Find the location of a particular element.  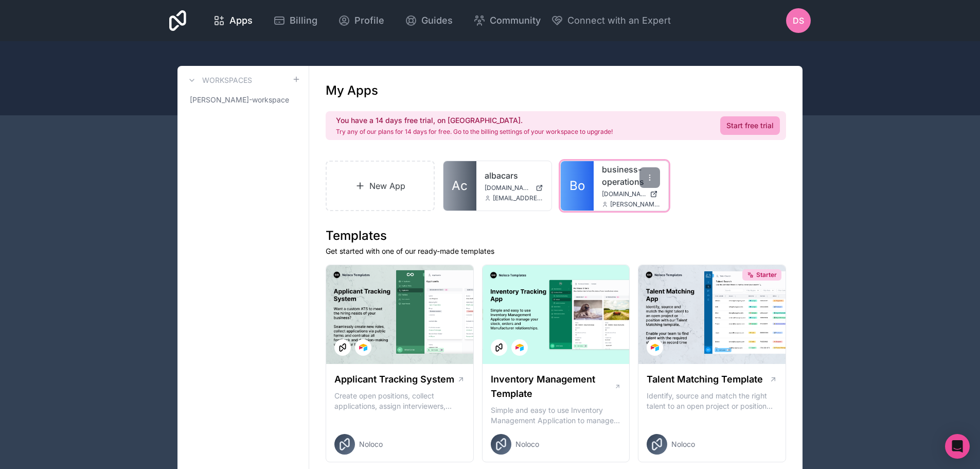

span: Bo is located at coordinates (578, 186).